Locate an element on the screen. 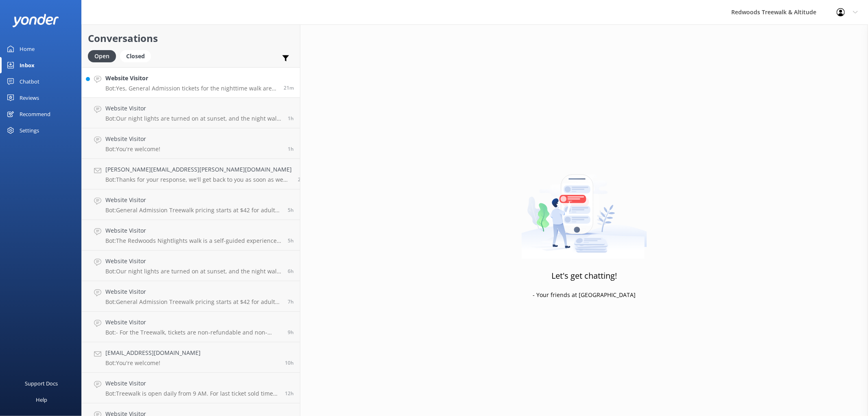  div: Settings is located at coordinates (29, 130).